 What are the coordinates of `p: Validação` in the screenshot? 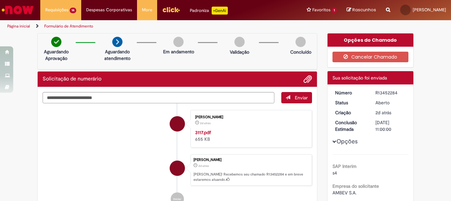 It's located at (239, 52).